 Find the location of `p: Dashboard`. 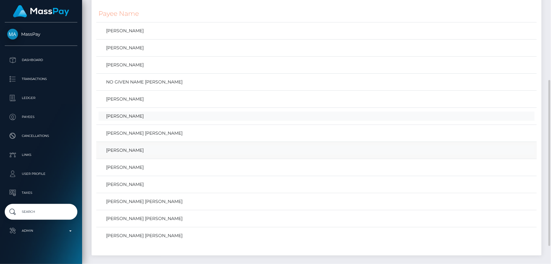

p: Dashboard is located at coordinates (41, 60).